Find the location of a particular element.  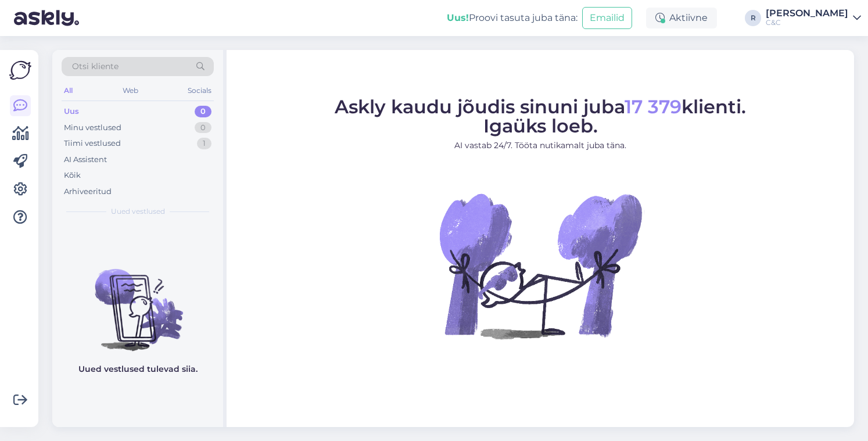

img: No Chat active is located at coordinates (540, 265).